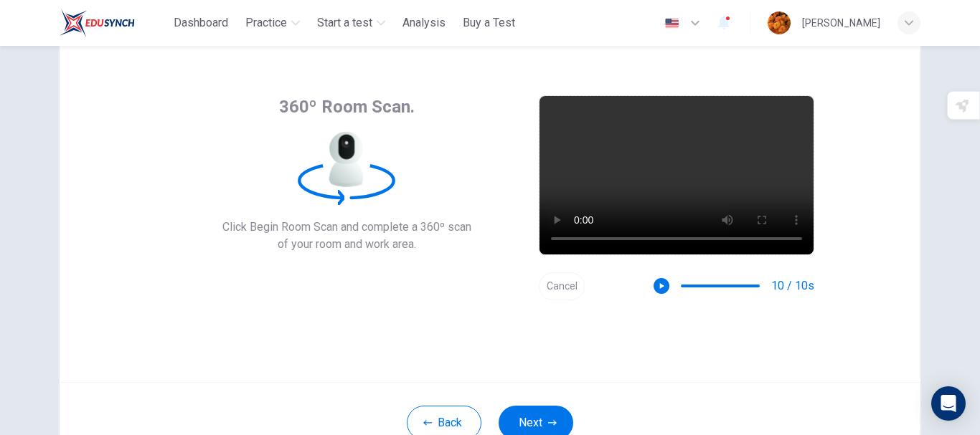 The width and height of the screenshot is (980, 435). Describe the element at coordinates (344, 23) in the screenshot. I see `span: Start a test` at that location.